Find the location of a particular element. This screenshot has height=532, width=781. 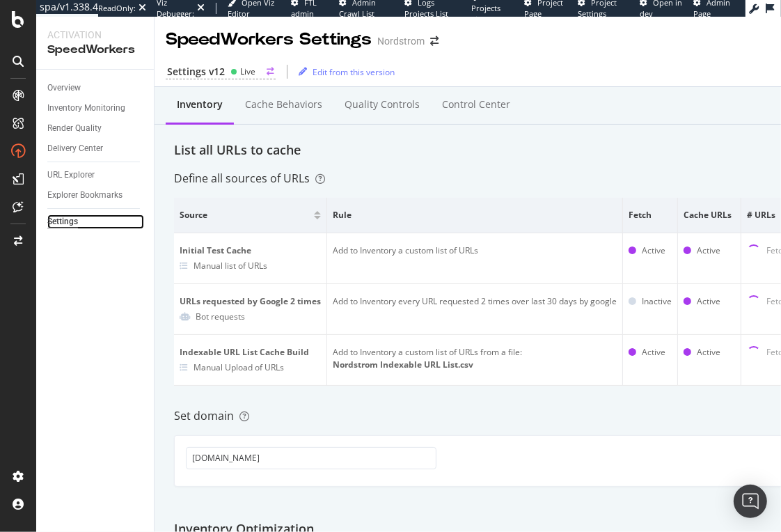

a: Inventory Monitoring is located at coordinates (96, 108).